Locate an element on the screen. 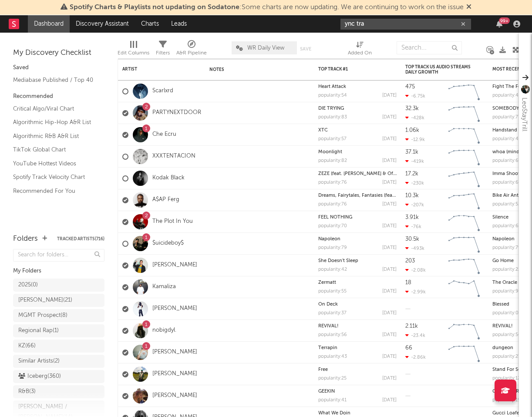  div: Heart Attack is located at coordinates (357, 87).